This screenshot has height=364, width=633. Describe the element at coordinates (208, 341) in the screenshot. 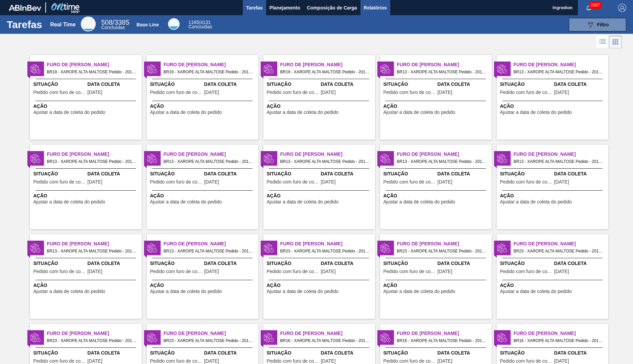

I see `span: BR23 - XAROPE ALTA MALTOSE Pedido - 2011931` at that location.